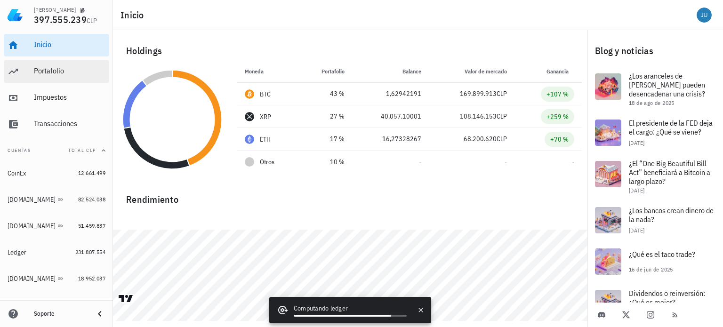 The height and width of the screenshot is (327, 723). I want to click on img: LedgiFi, so click(15, 15).